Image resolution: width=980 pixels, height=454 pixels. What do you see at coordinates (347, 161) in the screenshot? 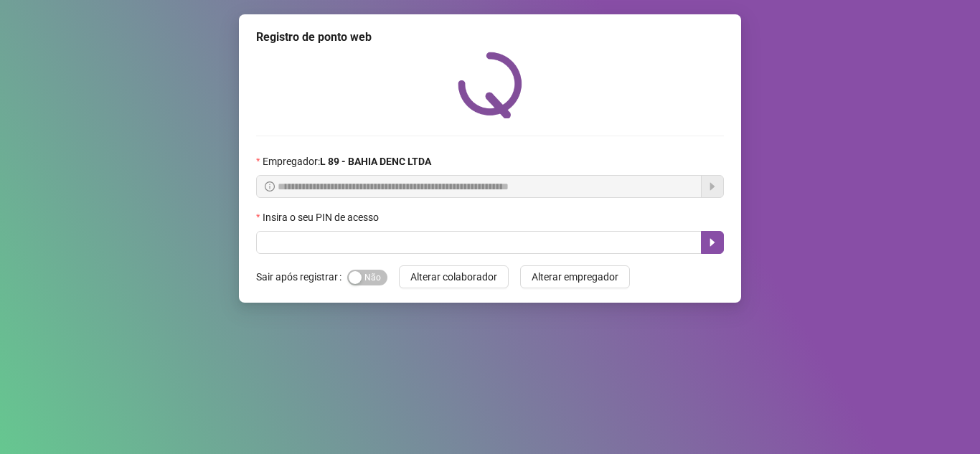
I see `span: Empregador :` at bounding box center [347, 161].